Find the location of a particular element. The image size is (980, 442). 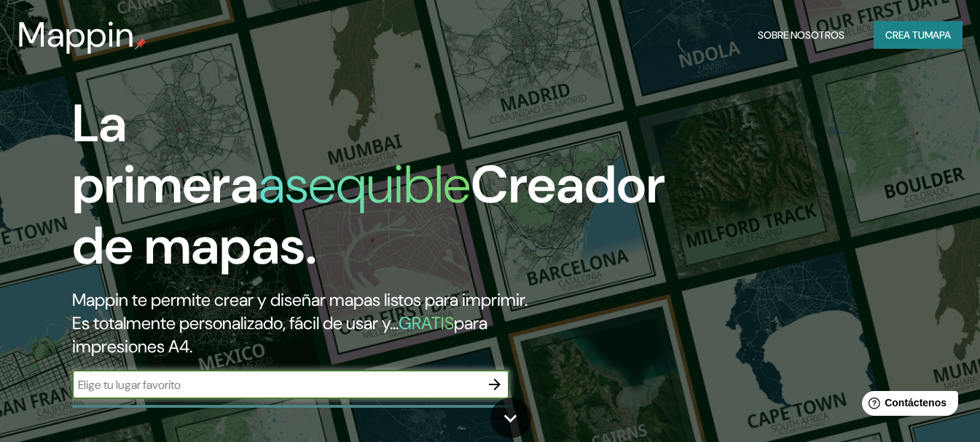

font: mapa is located at coordinates (937, 35).